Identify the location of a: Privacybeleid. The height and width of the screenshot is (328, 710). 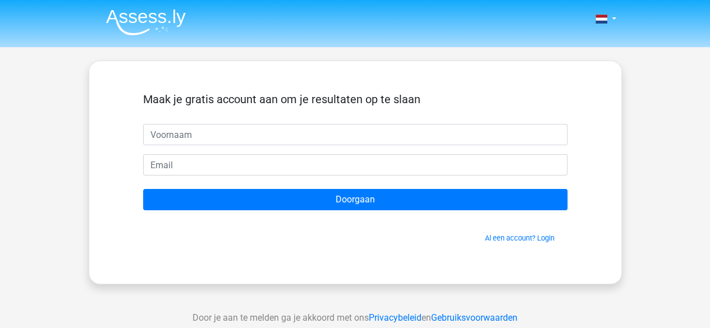
(395, 317).